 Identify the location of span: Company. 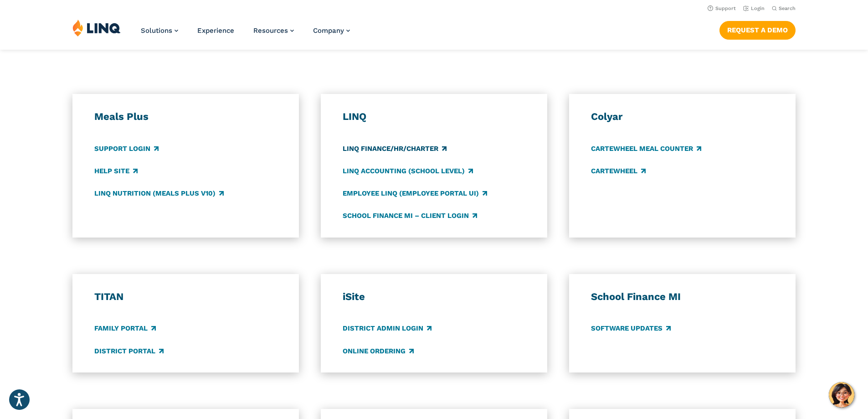
(329, 31).